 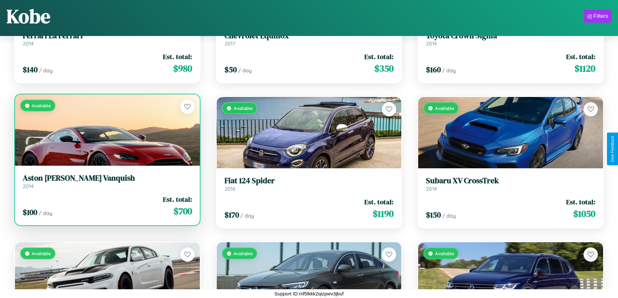 I want to click on h3: Fiat 124 Spider, so click(x=309, y=181).